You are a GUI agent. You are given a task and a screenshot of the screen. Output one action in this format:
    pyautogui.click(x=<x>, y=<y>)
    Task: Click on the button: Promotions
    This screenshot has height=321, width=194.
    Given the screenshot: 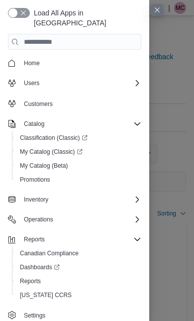 What is the action you would take?
    pyautogui.click(x=79, y=179)
    